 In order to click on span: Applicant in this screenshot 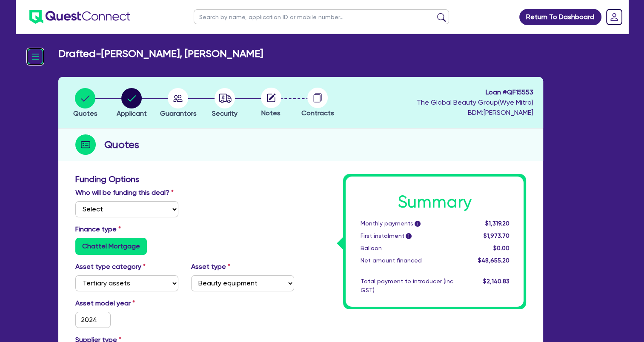, I will do `click(131, 113)`.